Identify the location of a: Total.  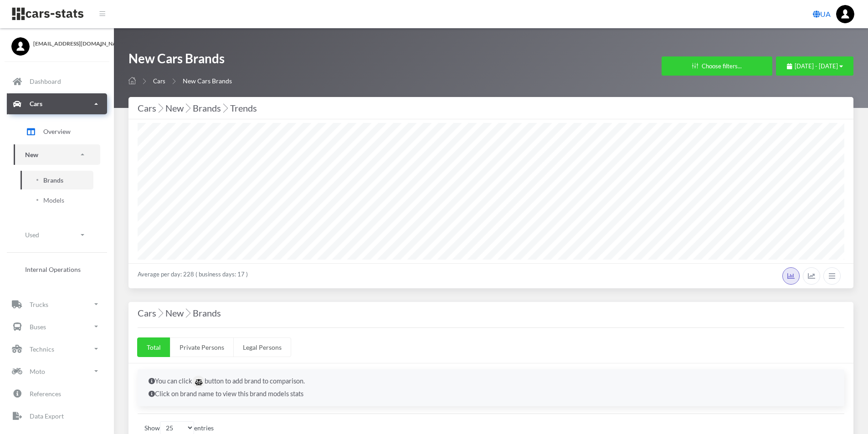
(154, 347).